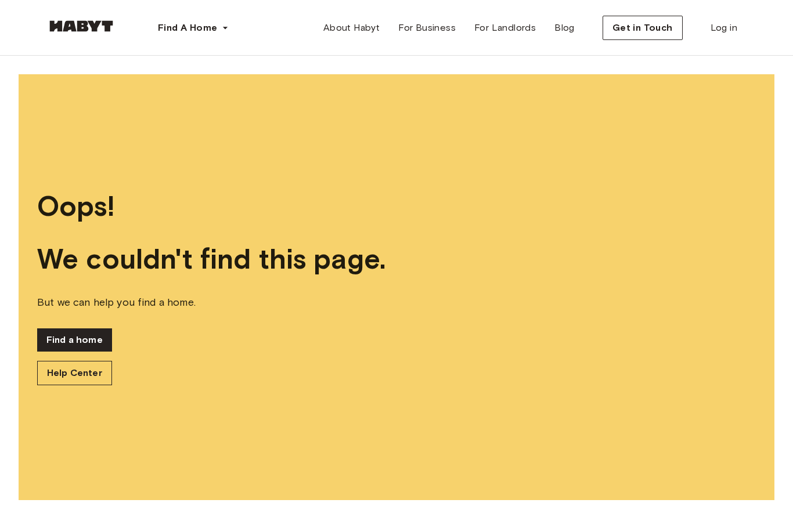 The width and height of the screenshot is (793, 532). Describe the element at coordinates (724, 28) in the screenshot. I see `a: Log in` at that location.